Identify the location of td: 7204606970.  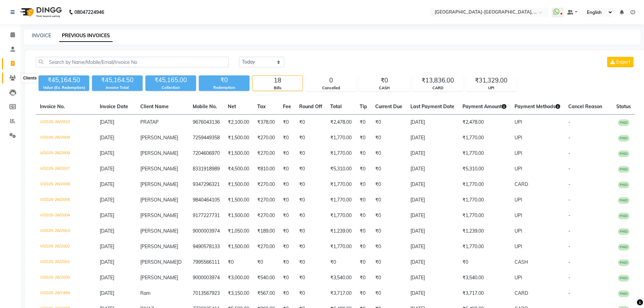
(206, 154).